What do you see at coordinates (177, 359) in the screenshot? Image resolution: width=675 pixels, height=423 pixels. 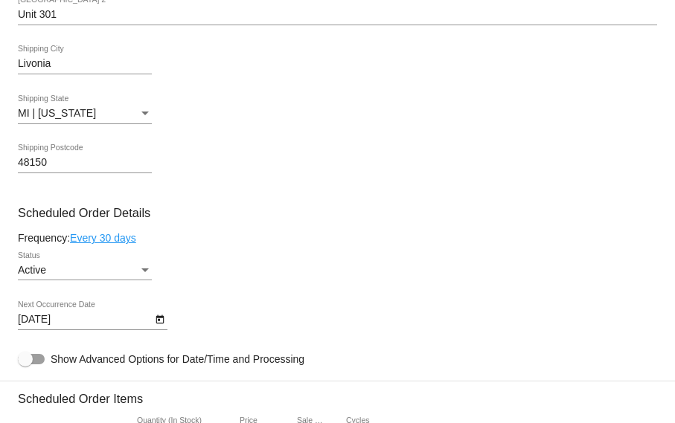 I see `span: Show Advanced Options for Date/Time and Processing` at bounding box center [177, 359].